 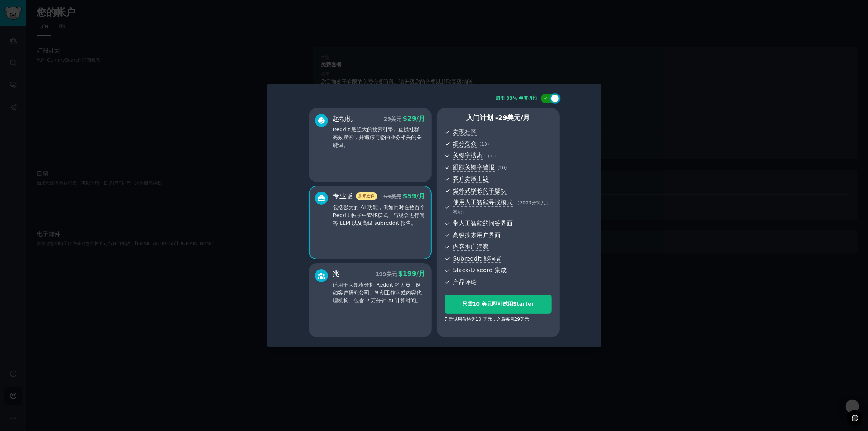 I want to click on font: 每月, so click(x=510, y=319).